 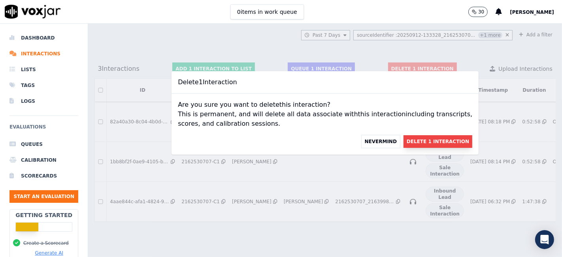 I want to click on li: Lists, so click(x=44, y=70).